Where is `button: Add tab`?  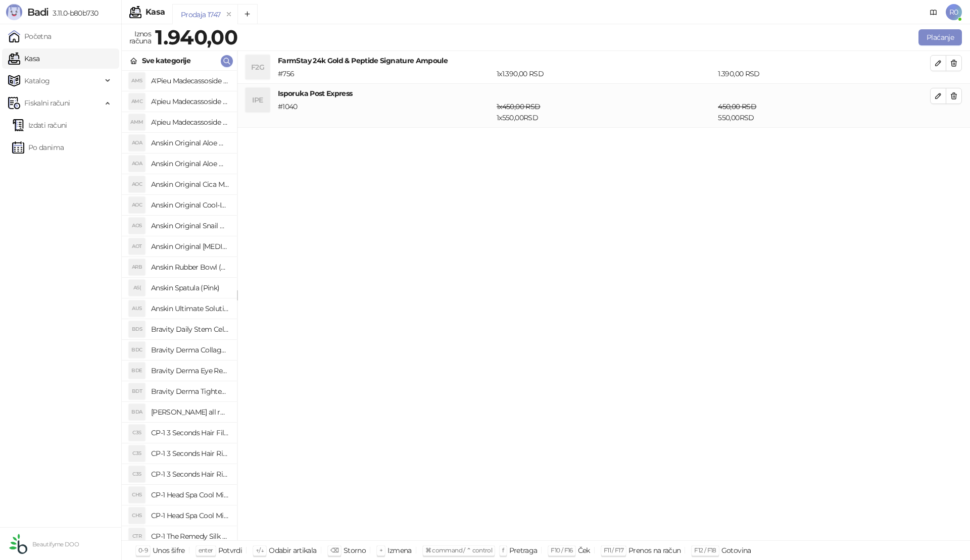
button: Add tab is located at coordinates (248, 14).